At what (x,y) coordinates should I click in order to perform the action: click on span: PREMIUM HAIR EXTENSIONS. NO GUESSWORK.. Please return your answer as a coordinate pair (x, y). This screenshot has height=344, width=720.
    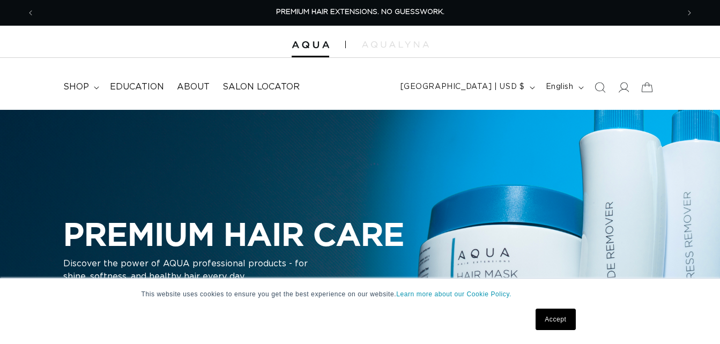
    Looking at the image, I should click on (360, 12).